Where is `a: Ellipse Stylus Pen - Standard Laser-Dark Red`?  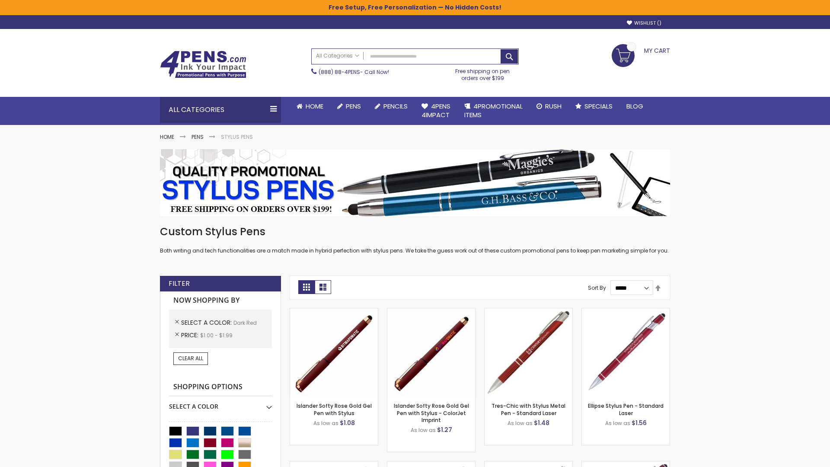
a: Ellipse Stylus Pen - Standard Laser-Dark Red is located at coordinates (625, 311).